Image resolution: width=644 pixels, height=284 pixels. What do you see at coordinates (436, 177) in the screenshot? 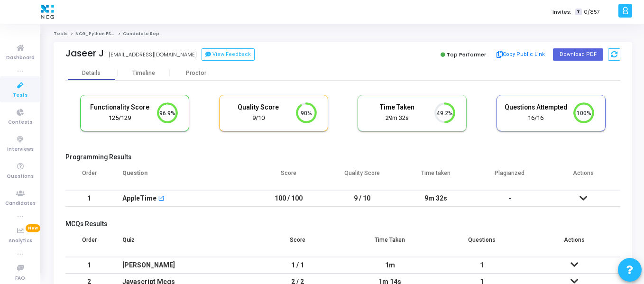
I see `th: Time taken` at bounding box center [436, 177].